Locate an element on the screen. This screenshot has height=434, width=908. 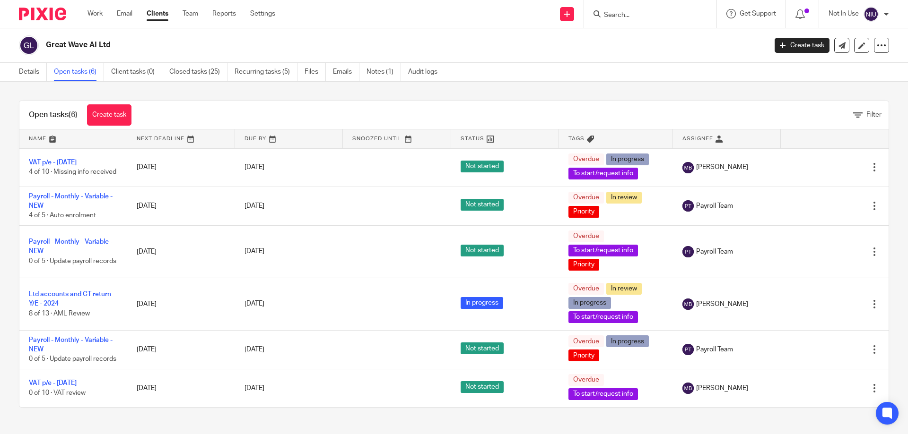
span: Status is located at coordinates (472, 138).